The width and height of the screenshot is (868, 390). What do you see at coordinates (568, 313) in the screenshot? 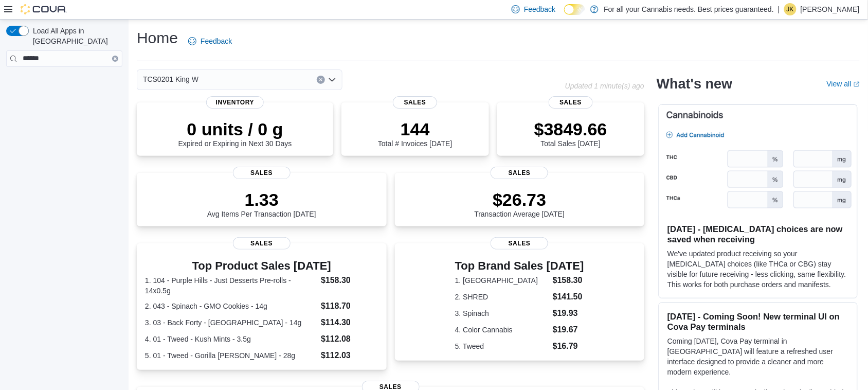
I see `dd: $19.93` at bounding box center [568, 313].